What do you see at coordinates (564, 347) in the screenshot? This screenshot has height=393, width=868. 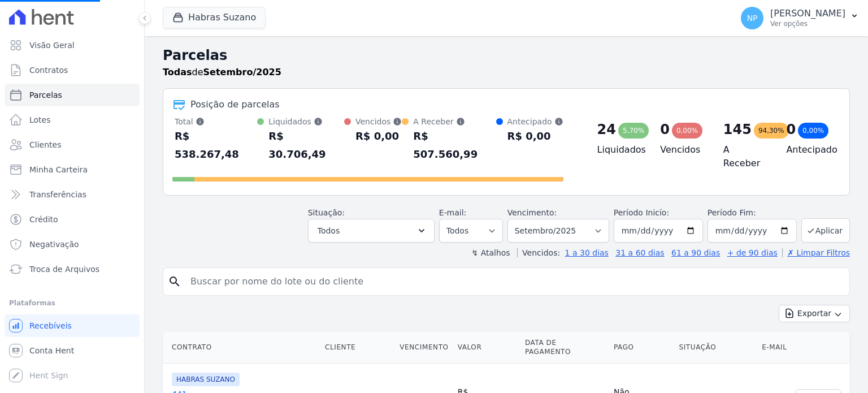 I see `th: Data de Pagamento` at bounding box center [564, 347].